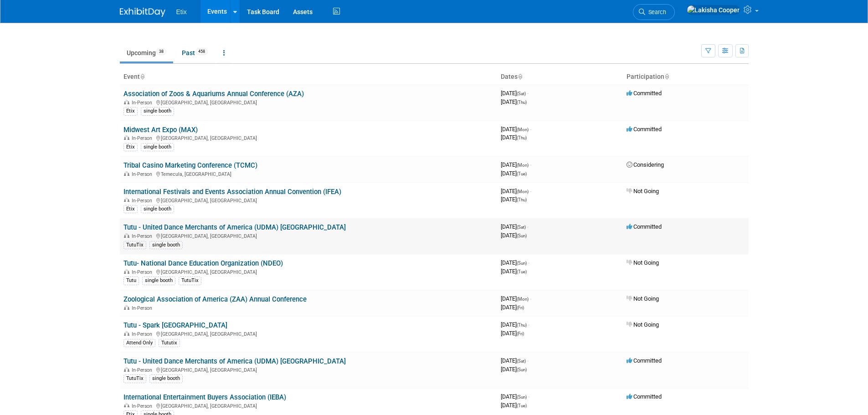 This screenshot has width=868, height=415. Describe the element at coordinates (520, 76) in the screenshot. I see `a: Sort by Start Date` at that location.